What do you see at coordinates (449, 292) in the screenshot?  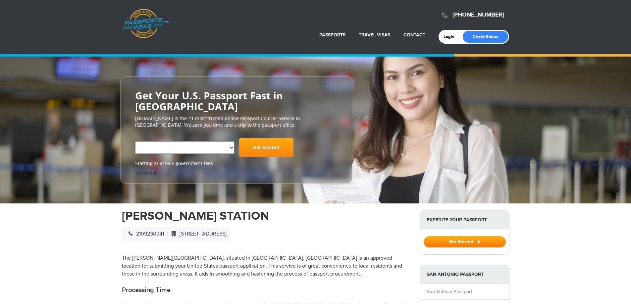 I see `a: San Antonio Passport` at bounding box center [449, 292].